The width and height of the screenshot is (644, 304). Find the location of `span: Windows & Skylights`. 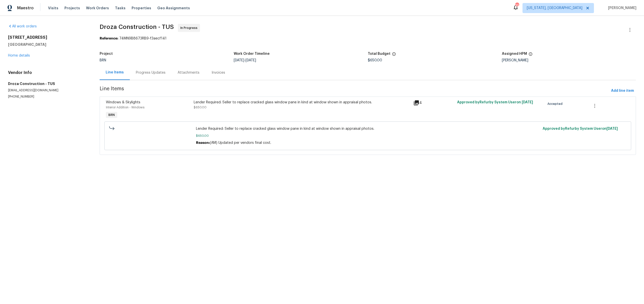

span: Windows & Skylights is located at coordinates (123, 102).